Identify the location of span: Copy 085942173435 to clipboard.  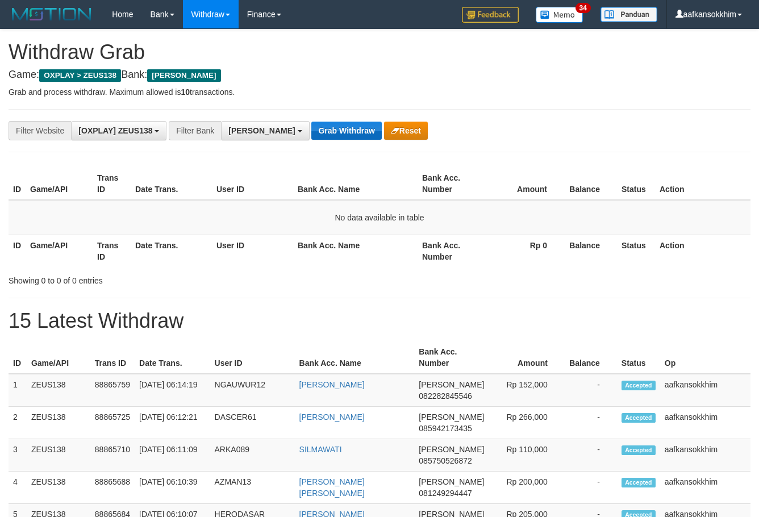
(445, 428).